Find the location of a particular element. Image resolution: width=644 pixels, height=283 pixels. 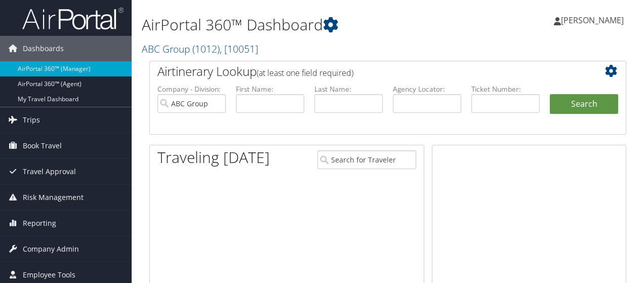

label: First Name: is located at coordinates (270, 89).